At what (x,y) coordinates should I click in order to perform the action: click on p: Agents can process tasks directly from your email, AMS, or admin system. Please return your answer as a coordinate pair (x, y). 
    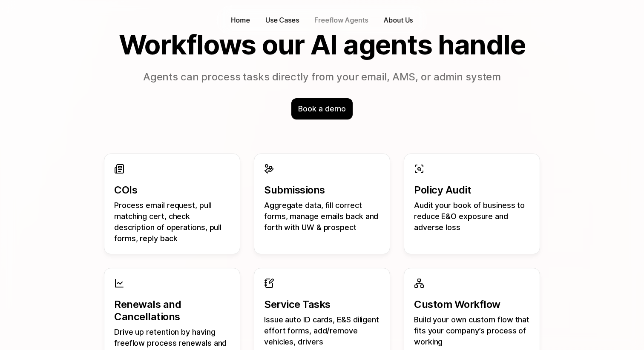
    Looking at the image, I should click on (322, 77).